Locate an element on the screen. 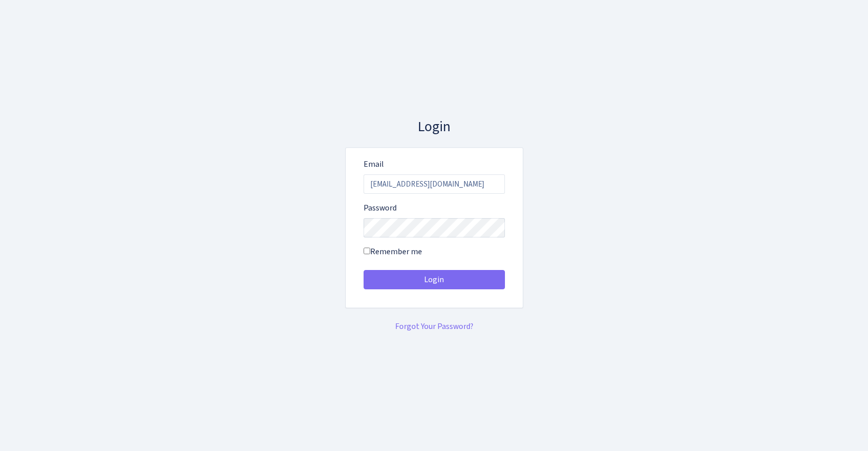 This screenshot has width=868, height=451. h3: Login is located at coordinates (435, 127).